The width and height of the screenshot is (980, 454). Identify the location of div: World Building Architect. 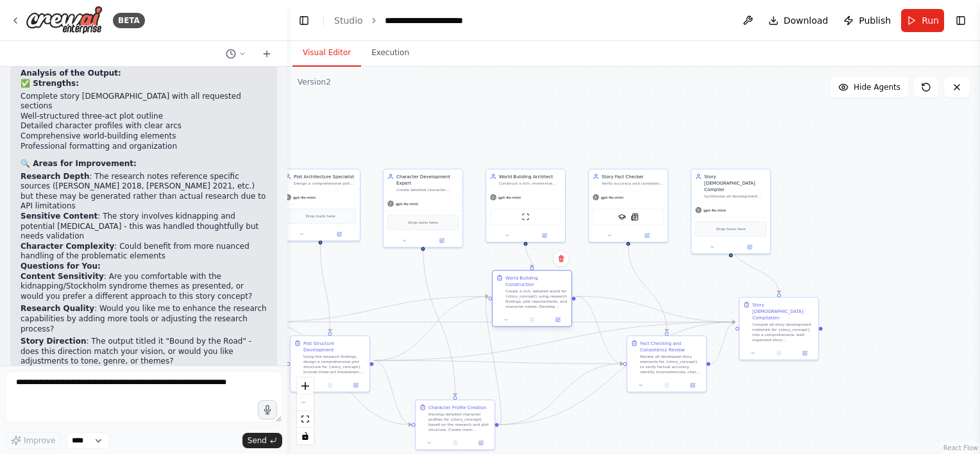
(530, 176).